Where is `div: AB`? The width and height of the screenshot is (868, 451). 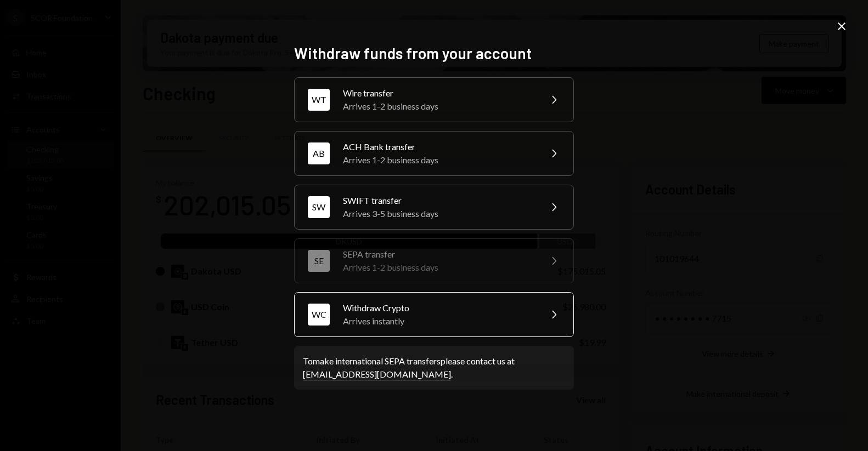
div: AB is located at coordinates (318, 154).